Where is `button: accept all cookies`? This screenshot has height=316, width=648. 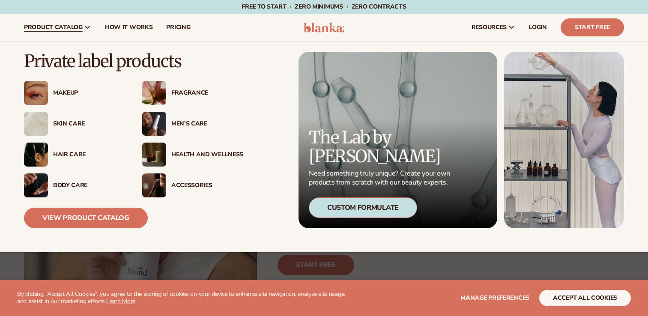
button: accept all cookies is located at coordinates (585, 298).